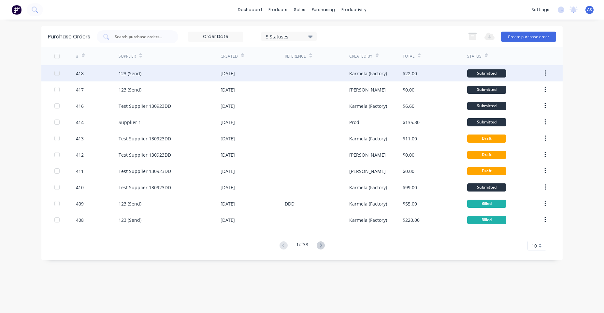 This screenshot has height=313, width=604. What do you see at coordinates (289, 36) in the screenshot?
I see `div: 5 Statuses` at bounding box center [289, 36].